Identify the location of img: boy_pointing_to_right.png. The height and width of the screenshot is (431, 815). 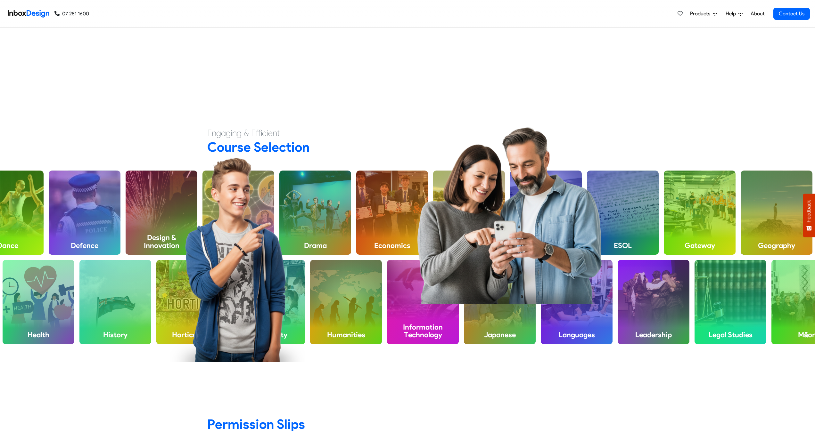
(237, 260).